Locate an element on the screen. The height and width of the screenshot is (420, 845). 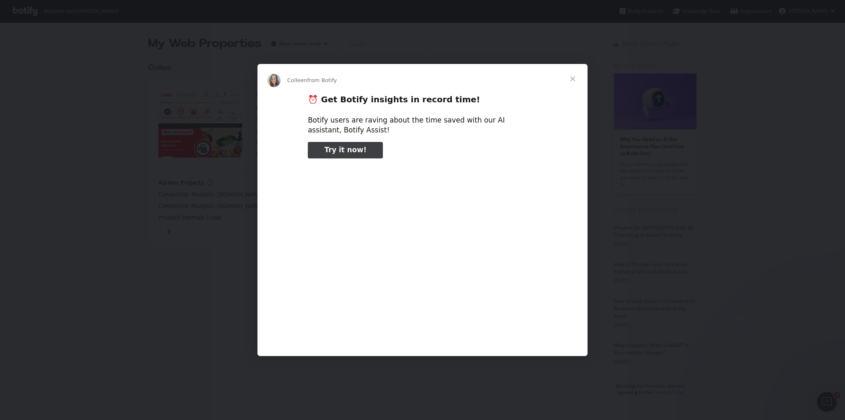
a: Try it now! is located at coordinates (346, 150).